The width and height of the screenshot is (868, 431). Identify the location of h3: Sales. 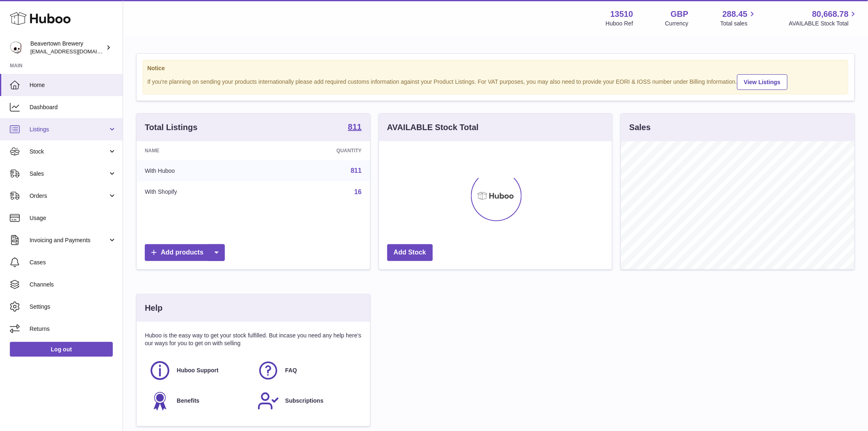
(640, 127).